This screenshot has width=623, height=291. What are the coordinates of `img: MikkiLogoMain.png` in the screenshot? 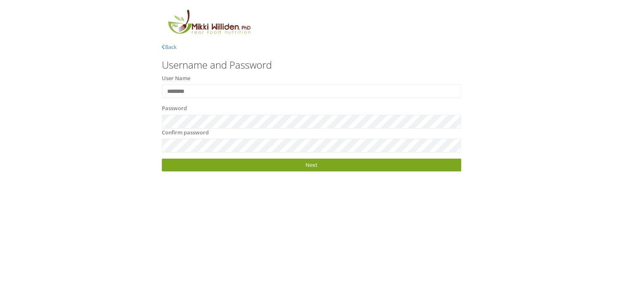 It's located at (209, 23).